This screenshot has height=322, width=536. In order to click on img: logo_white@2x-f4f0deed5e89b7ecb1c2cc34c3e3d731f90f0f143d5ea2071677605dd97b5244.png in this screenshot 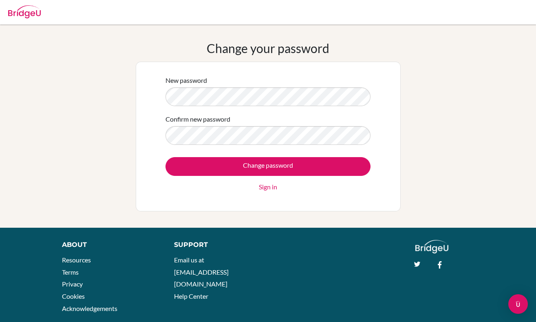, I will do `click(432, 246)`.